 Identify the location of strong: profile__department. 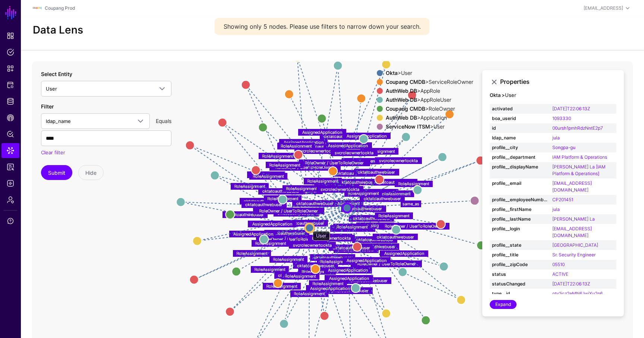
(520, 157).